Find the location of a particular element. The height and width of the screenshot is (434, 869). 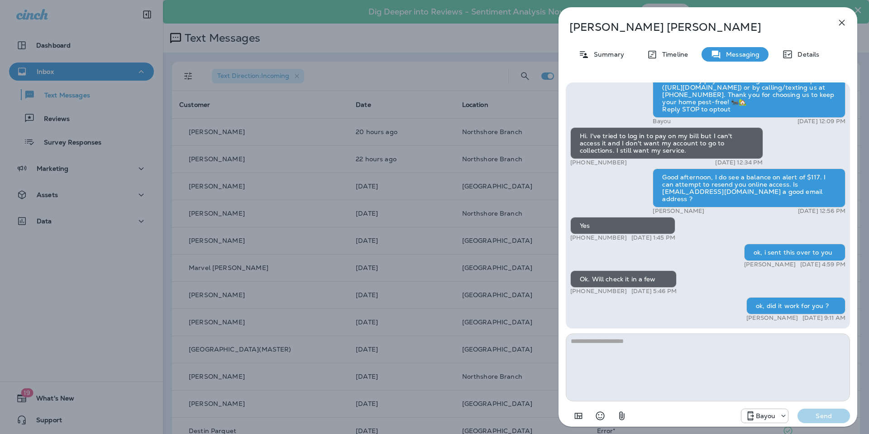

button: Select an emoji is located at coordinates (600, 415).